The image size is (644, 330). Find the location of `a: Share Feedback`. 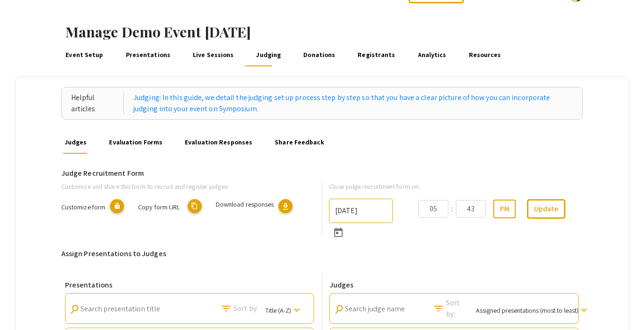

a: Share Feedback is located at coordinates (300, 143).